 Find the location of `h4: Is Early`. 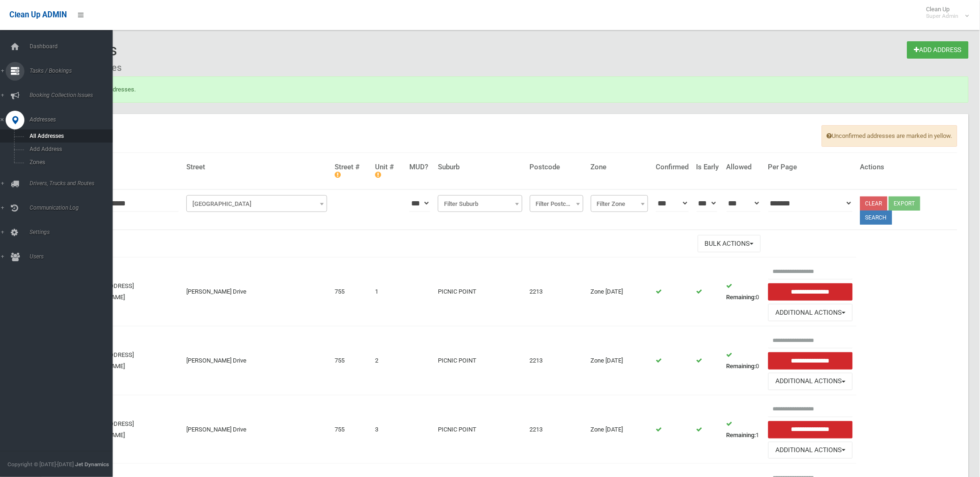

h4: Is Early is located at coordinates (708, 167).